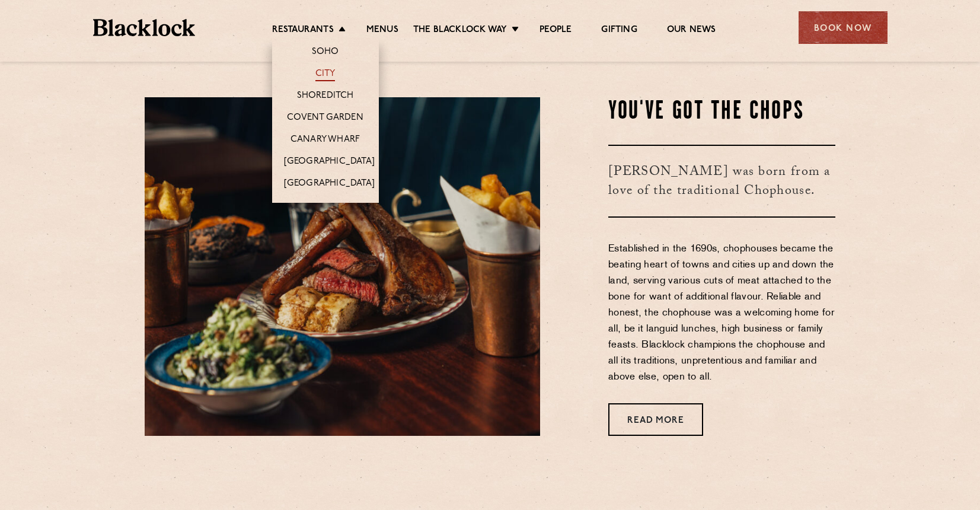  What do you see at coordinates (144, 27) in the screenshot?
I see `img: BL_Textured_Logo-footer-cropped.svg` at bounding box center [144, 27].